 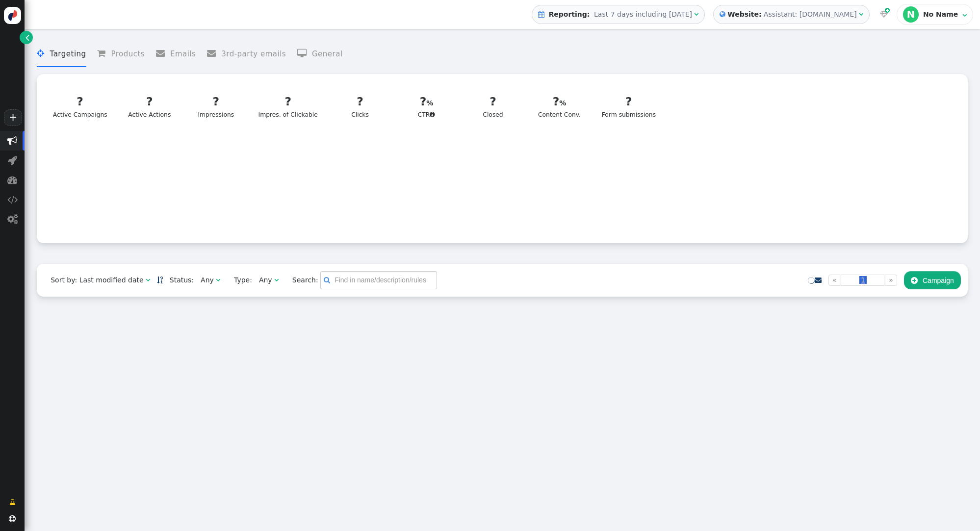 I want to click on div: Form submissions, so click(x=629, y=106).